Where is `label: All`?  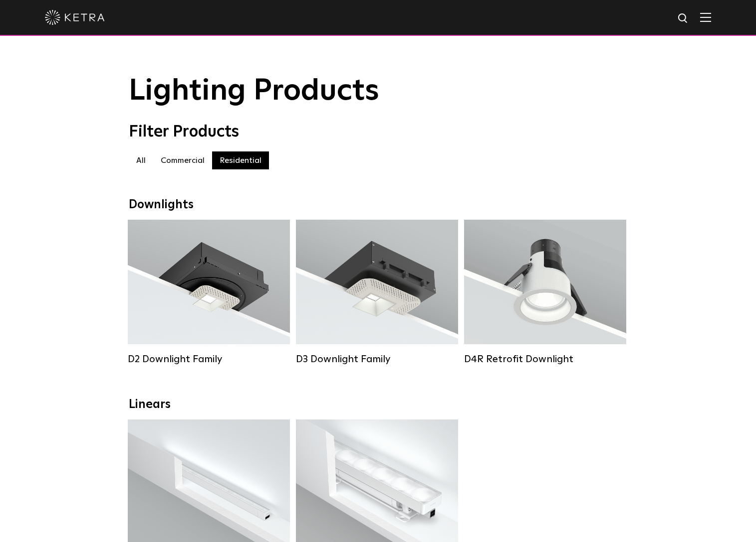
label: All is located at coordinates (140, 160).